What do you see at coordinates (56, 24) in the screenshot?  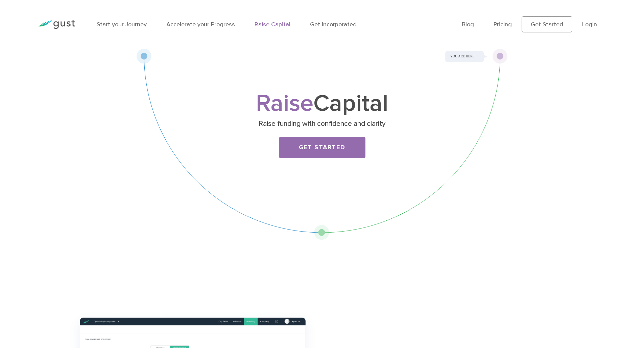 I see `img: Gust Logo` at bounding box center [56, 24].